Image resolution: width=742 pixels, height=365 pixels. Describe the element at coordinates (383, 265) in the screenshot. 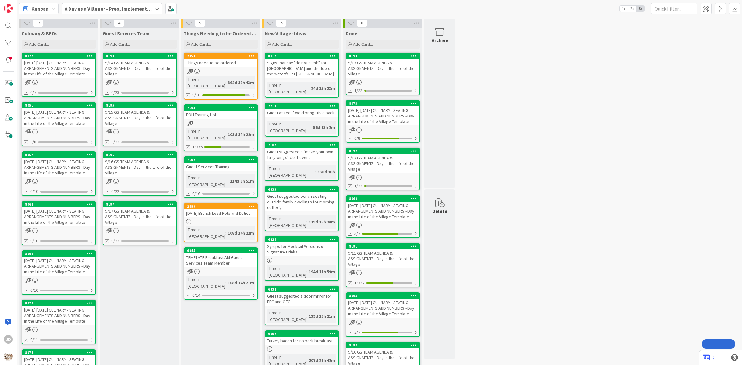

I see `a: 81919/11 GS TEAM AGENDA & ASSIGNMENTS - Day in the Life of the Village13/22` at that location.